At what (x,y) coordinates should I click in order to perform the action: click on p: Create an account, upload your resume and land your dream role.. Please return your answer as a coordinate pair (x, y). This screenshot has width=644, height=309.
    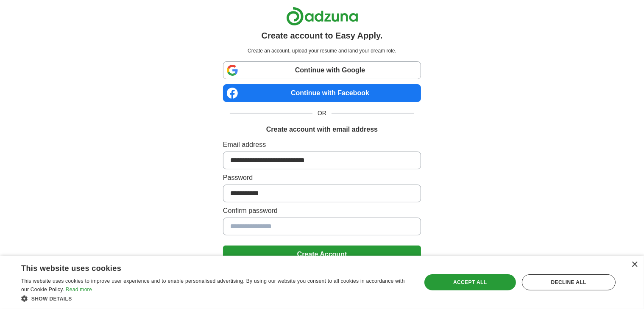
    Looking at the image, I should click on (322, 51).